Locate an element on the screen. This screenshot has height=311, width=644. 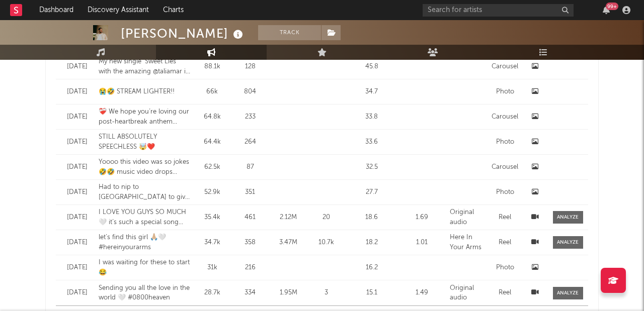
div: 3 is located at coordinates (327, 293).